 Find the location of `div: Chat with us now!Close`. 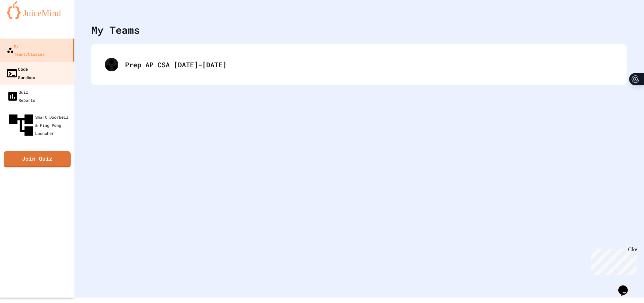

div: Chat with us now!Close is located at coordinates (25, 23).